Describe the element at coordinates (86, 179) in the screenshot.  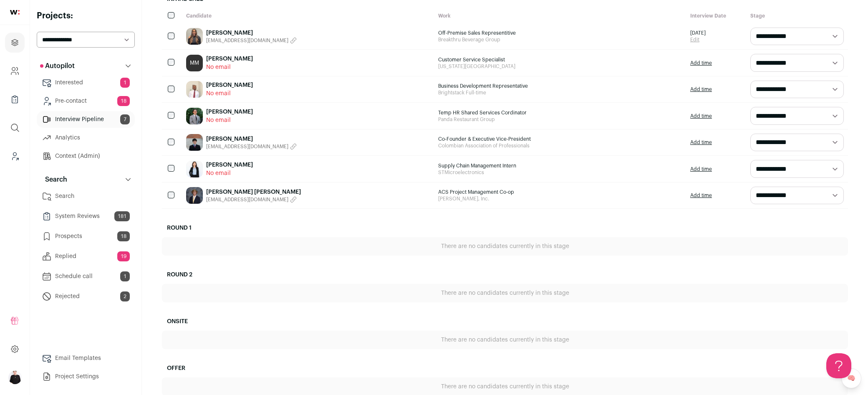
I see `button: Search` at that location.